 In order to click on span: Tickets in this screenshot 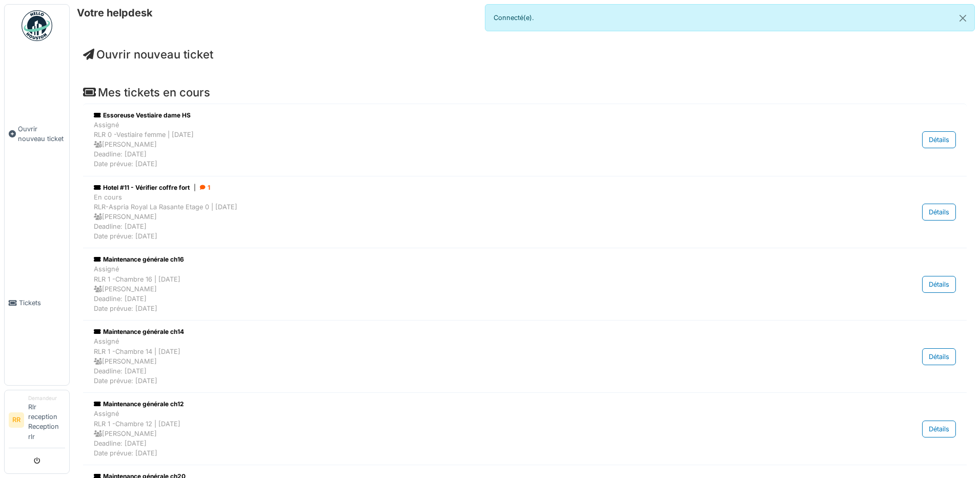, I will do `click(42, 303)`.